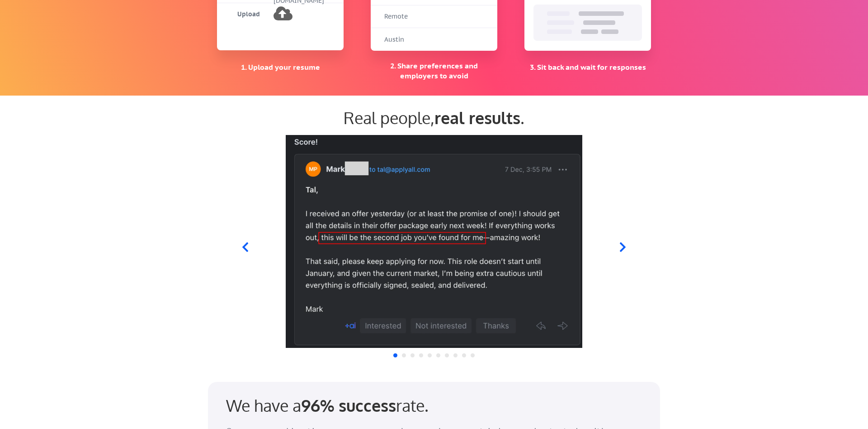 The image size is (868, 429). Describe the element at coordinates (407, 17) in the screenshot. I see `div: Remote` at that location.